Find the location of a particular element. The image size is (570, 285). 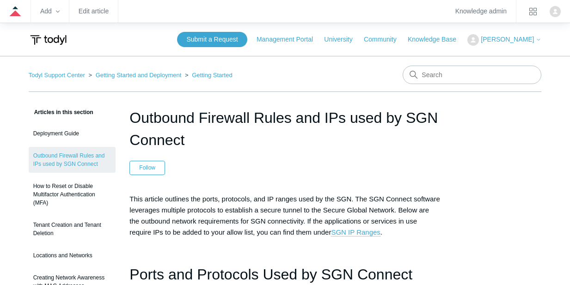

li: Getting Started is located at coordinates (208, 75).